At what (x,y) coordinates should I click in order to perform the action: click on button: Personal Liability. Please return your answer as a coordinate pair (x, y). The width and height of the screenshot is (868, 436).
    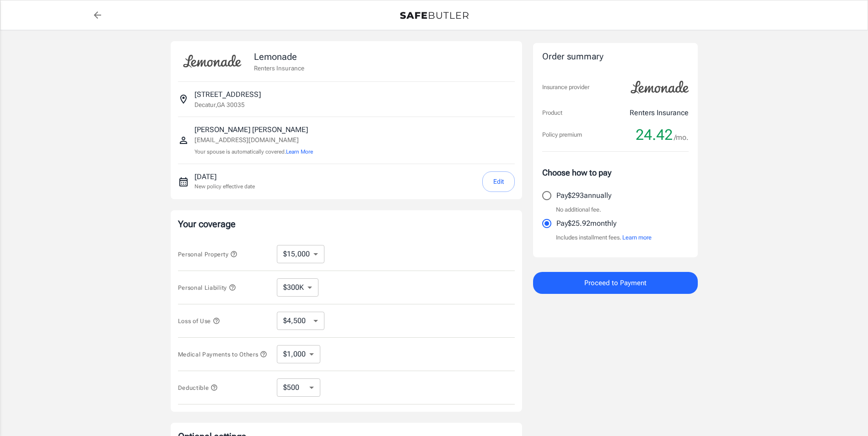
    Looking at the image, I should click on (207, 287).